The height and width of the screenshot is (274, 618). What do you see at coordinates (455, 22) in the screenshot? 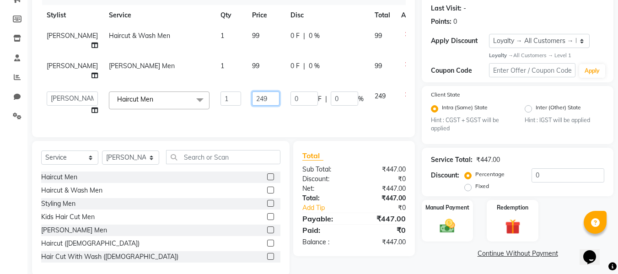
I see `div: 0` at bounding box center [455, 22].